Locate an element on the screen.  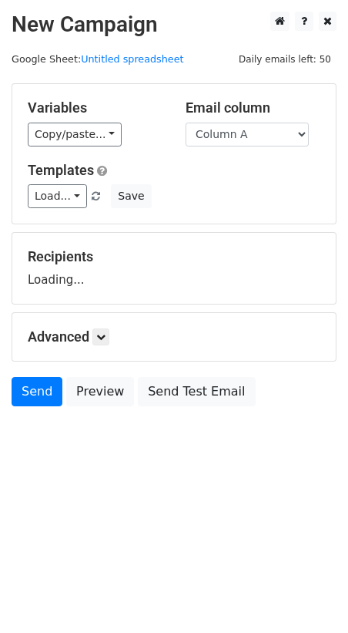
a: Preview is located at coordinates (100, 391).